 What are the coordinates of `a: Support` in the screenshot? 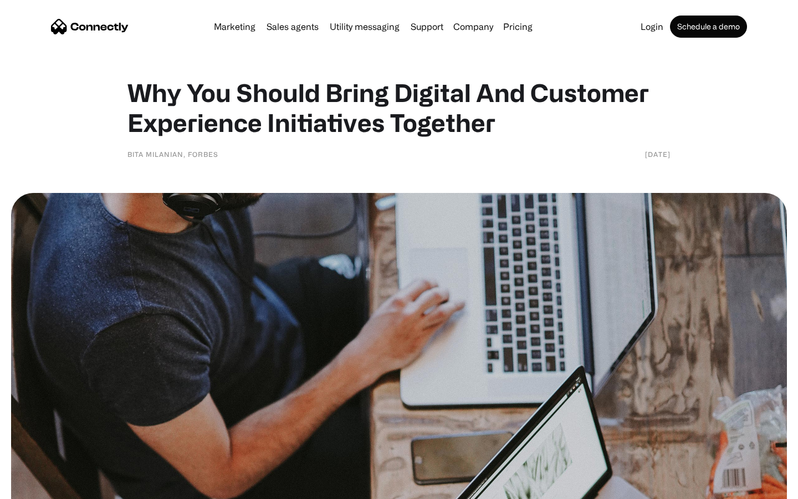 It's located at (427, 27).